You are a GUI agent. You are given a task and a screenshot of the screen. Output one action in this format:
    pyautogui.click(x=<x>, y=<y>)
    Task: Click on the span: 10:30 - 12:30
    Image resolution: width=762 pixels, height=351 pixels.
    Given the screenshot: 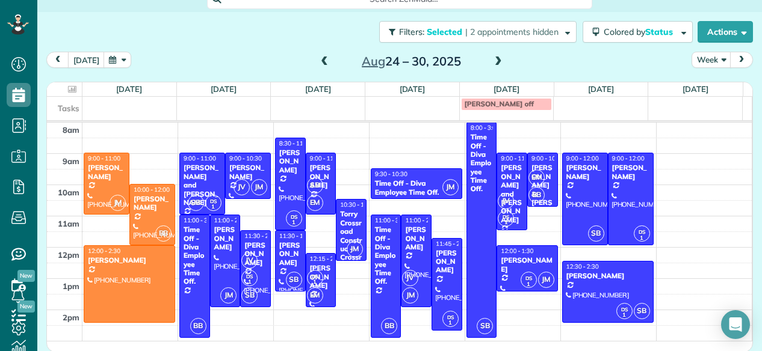 What is the action you would take?
    pyautogui.click(x=358, y=205)
    